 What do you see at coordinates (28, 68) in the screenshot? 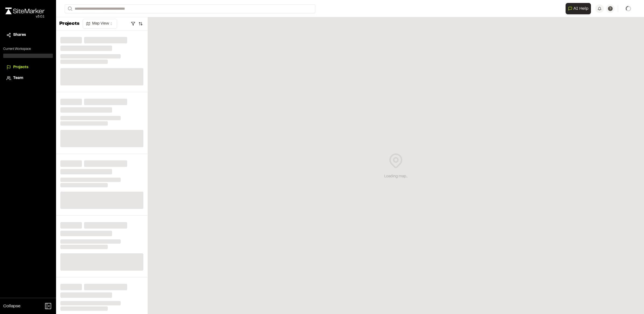
I see `a: Projects` at bounding box center [28, 68].